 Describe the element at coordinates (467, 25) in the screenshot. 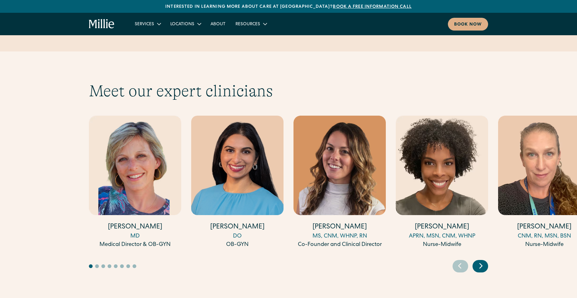

I see `div: Book now` at that location.